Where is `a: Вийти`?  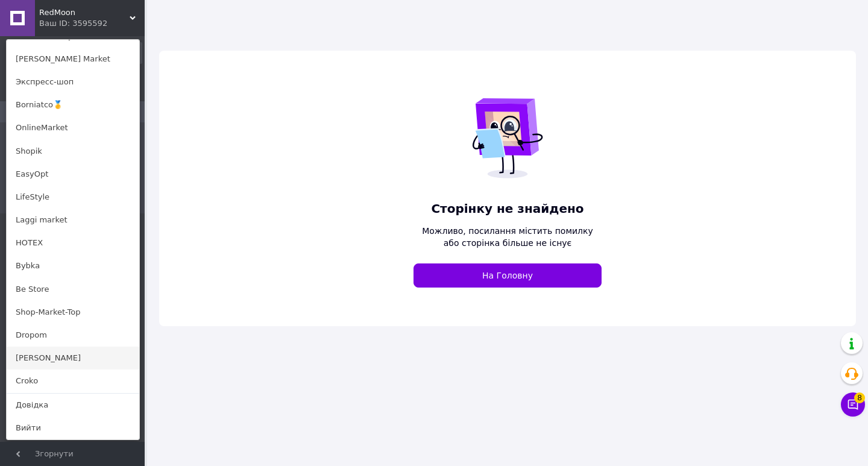
a: Вийти is located at coordinates (73, 428).